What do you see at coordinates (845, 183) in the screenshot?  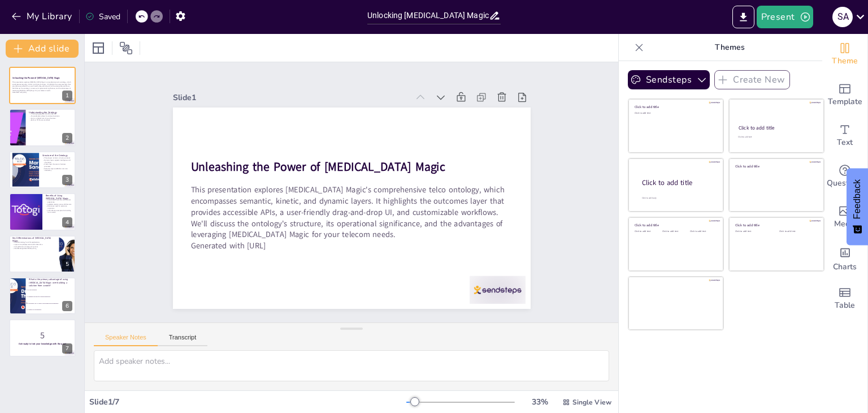 I see `span: Questions` at bounding box center [845, 183].